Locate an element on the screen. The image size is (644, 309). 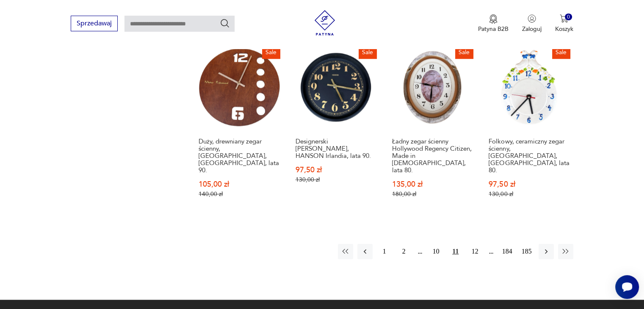
img: Patyna - sklep z meblami i dekoracjami vintage is located at coordinates (325, 23).